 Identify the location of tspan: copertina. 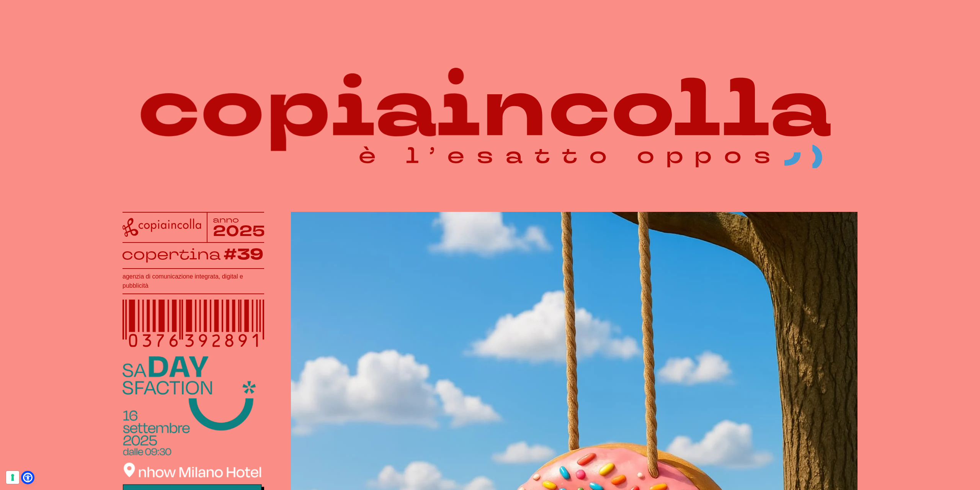
(171, 254).